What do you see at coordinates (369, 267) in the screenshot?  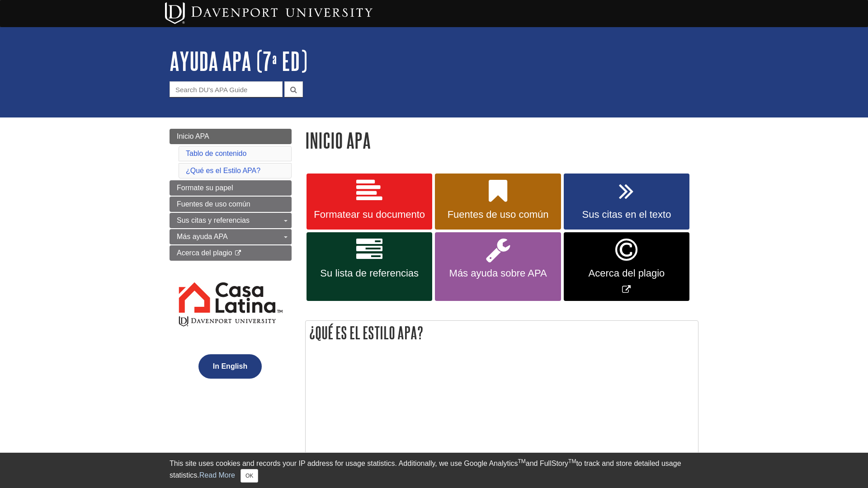 I see `a: Su lista de referencias` at bounding box center [369, 267].